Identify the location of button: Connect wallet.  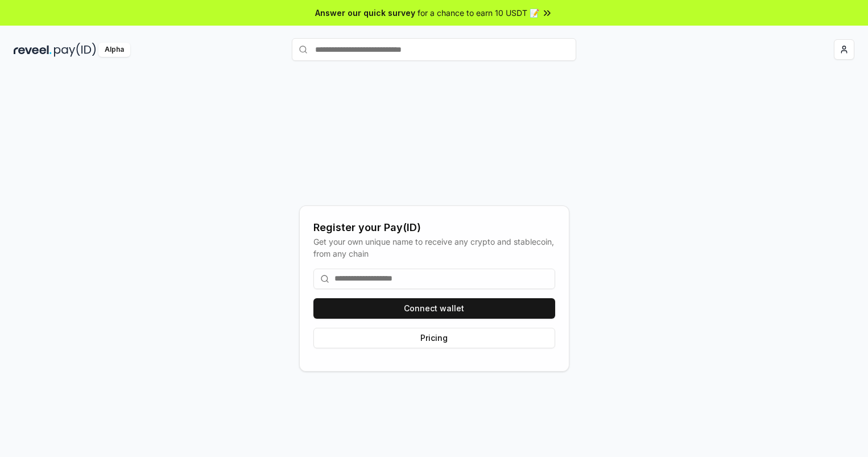
(434, 309).